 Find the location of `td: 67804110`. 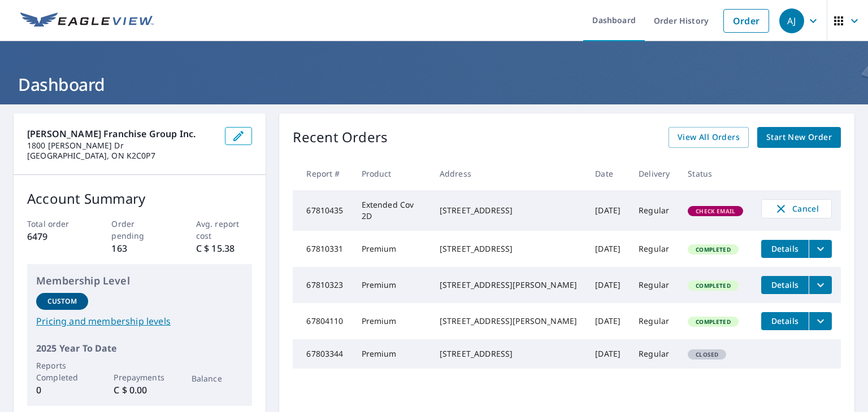

td: 67804110 is located at coordinates (322, 322).